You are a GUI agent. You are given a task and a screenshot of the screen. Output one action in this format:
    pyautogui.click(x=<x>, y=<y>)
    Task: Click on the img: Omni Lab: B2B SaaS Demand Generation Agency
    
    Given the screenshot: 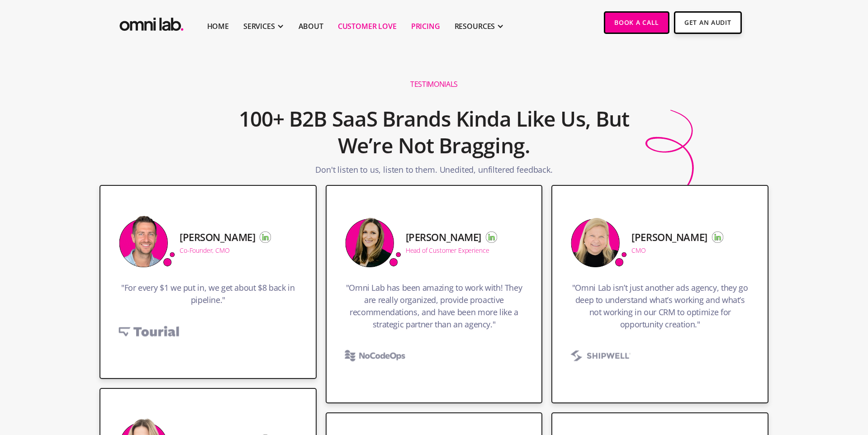 What is the action you would take?
    pyautogui.click(x=152, y=22)
    